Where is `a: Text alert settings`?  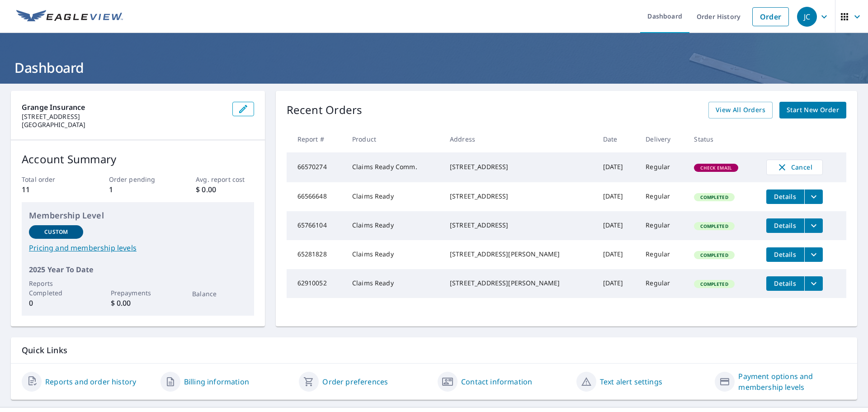
a: Text alert settings is located at coordinates (631, 382).